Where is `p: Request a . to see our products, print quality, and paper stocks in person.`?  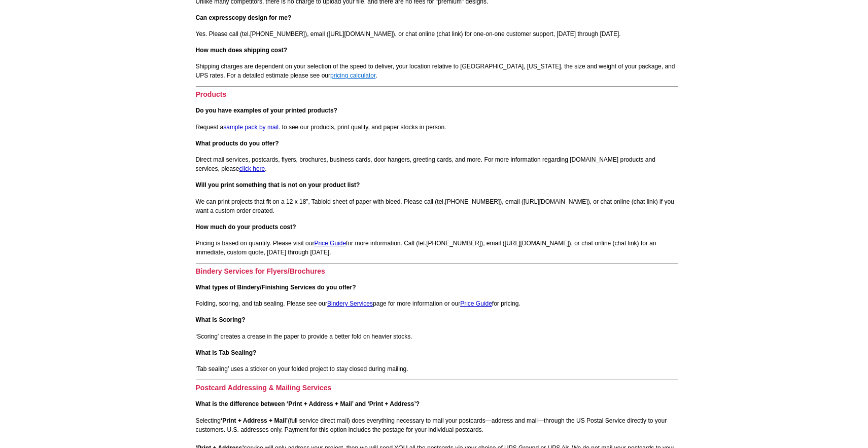
p: Request a . to see our products, print quality, and paper stocks in person. is located at coordinates (437, 127).